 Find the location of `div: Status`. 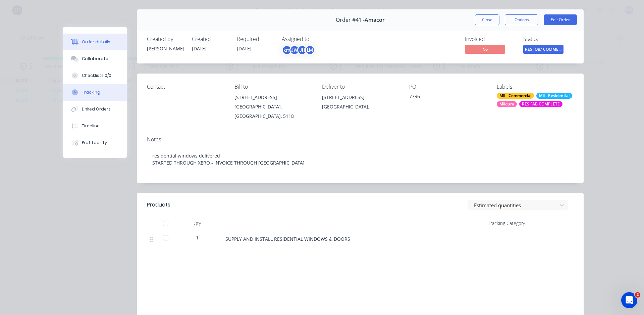

div: Status is located at coordinates (548, 39).